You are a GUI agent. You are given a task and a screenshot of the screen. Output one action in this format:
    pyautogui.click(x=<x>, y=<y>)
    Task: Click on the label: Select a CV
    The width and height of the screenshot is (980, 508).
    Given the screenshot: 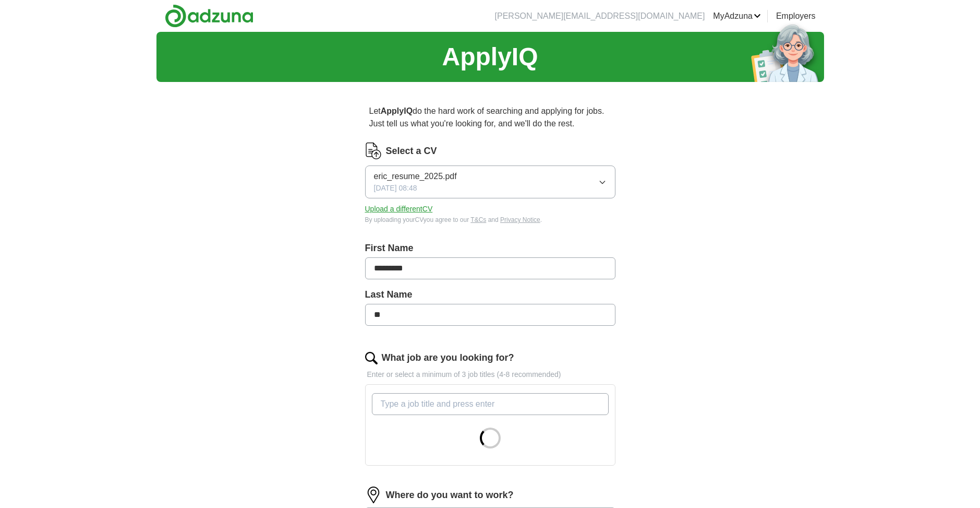 What is the action you would take?
    pyautogui.click(x=412, y=151)
    